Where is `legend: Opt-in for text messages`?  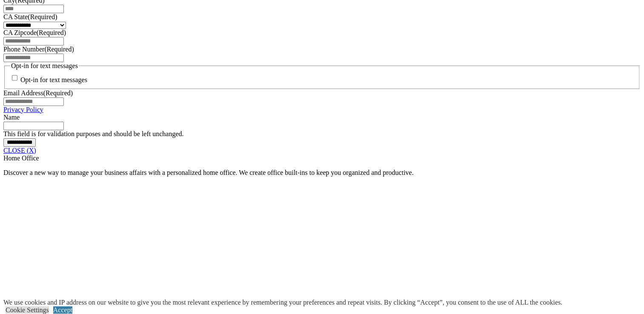 legend: Opt-in for text messages is located at coordinates (45, 66).